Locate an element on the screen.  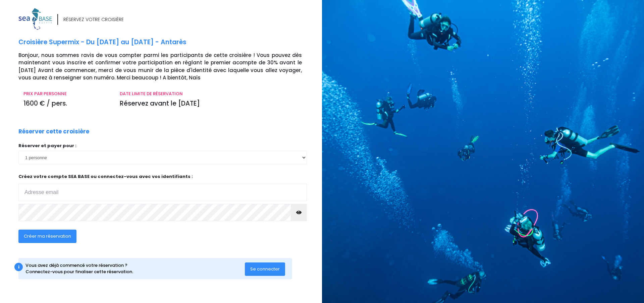
p: PRIX PAR PERSONNE is located at coordinates (67, 94).